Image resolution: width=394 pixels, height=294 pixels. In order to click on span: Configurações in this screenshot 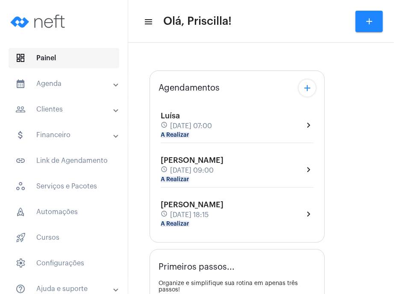, I will do `click(64, 263)`.